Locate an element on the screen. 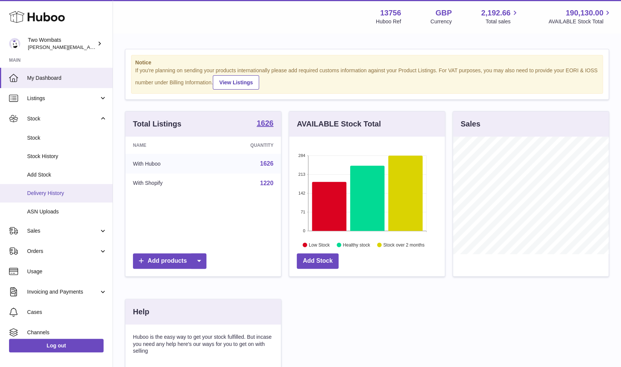 The width and height of the screenshot is (621, 367). div: Currency is located at coordinates (441, 21).